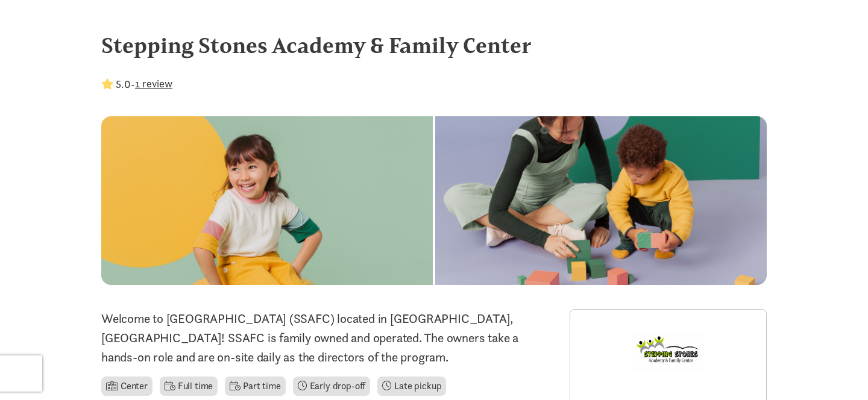 The width and height of the screenshot is (868, 400). I want to click on li: Late pickup, so click(411, 386).